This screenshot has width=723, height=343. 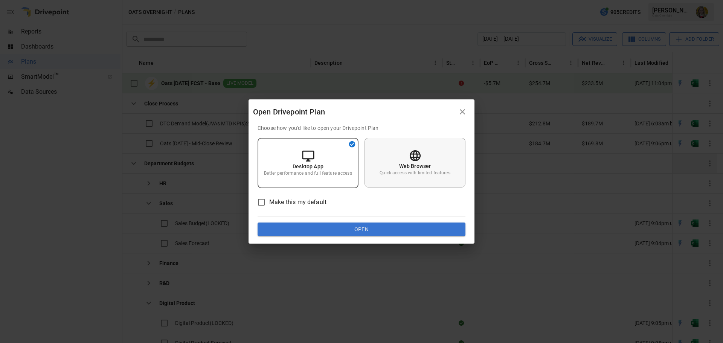 I want to click on button: Open, so click(x=362, y=229).